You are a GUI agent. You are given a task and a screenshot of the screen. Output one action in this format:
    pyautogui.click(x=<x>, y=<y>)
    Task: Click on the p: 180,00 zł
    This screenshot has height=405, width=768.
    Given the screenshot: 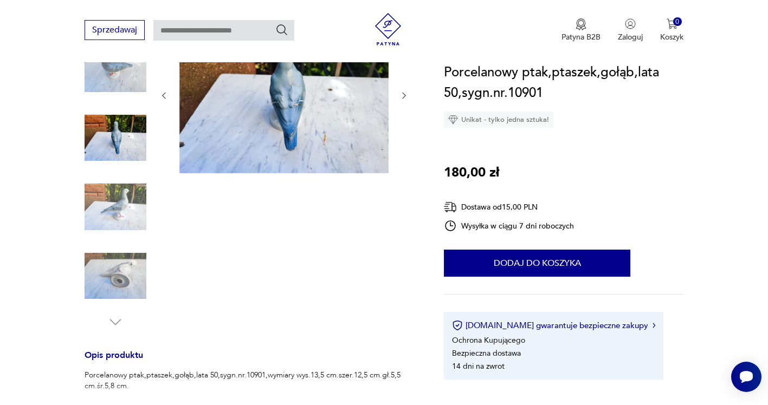 What is the action you would take?
    pyautogui.click(x=472, y=173)
    